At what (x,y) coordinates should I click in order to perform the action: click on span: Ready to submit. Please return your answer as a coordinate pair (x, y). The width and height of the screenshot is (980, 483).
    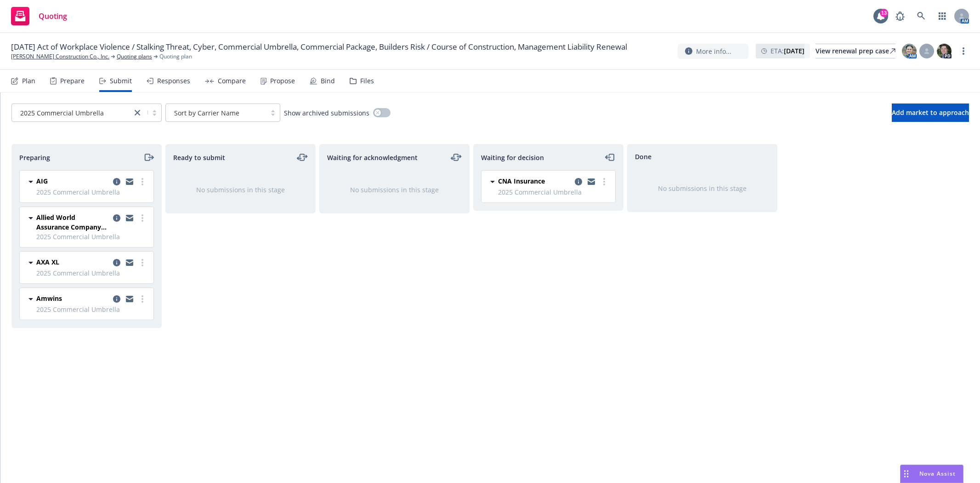
    Looking at the image, I should click on (199, 157).